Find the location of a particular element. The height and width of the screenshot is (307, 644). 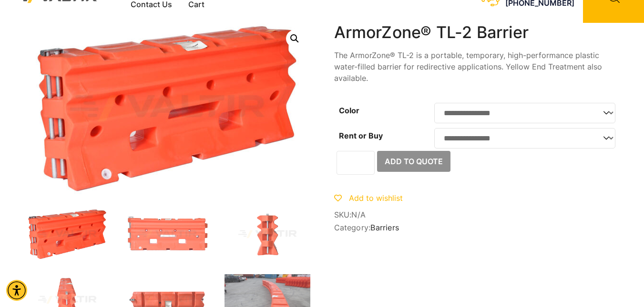

input: Product quantity is located at coordinates (356, 163).